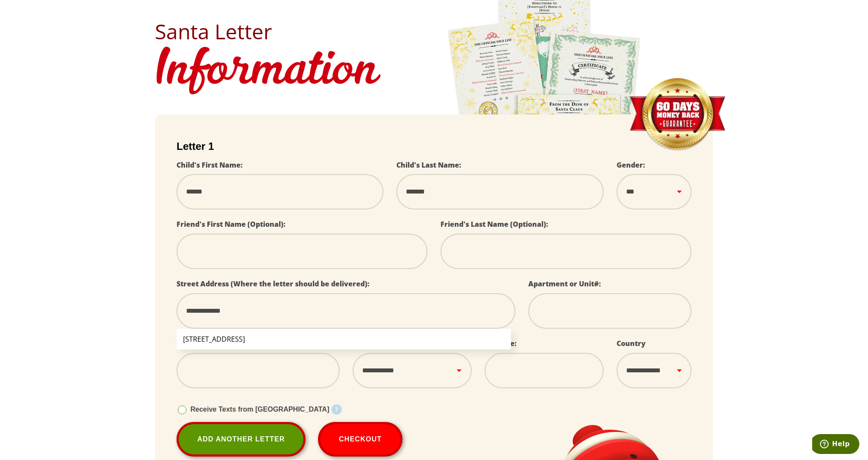 Image resolution: width=868 pixels, height=460 pixels. What do you see at coordinates (434, 31) in the screenshot?
I see `h2: Santa Letter` at bounding box center [434, 31].